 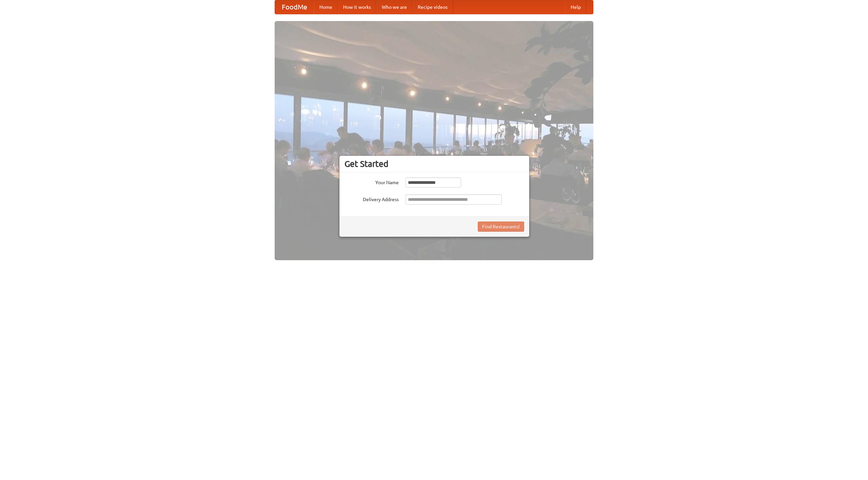 I want to click on a: FoodMe, so click(x=294, y=7).